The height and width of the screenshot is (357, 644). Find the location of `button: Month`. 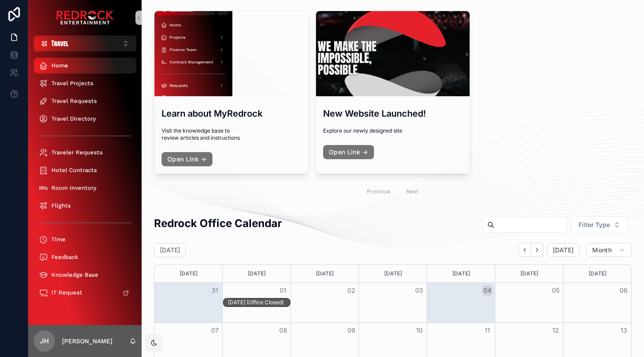

button: Month is located at coordinates (609, 250).